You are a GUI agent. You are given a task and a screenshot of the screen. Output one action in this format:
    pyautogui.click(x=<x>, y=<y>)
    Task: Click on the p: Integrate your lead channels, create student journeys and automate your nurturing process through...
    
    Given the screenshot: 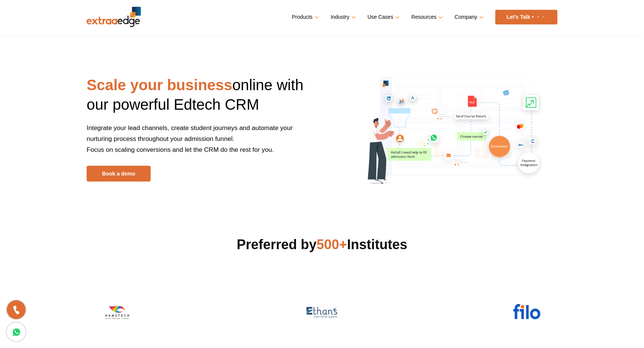 What is the action you would take?
    pyautogui.click(x=201, y=144)
    